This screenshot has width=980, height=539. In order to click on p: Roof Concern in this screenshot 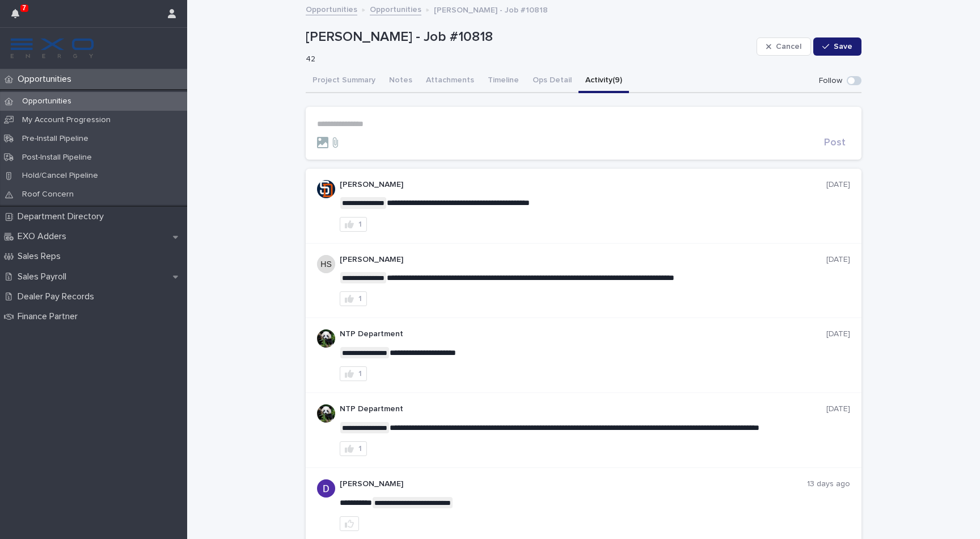, I will do `click(47, 194)`.